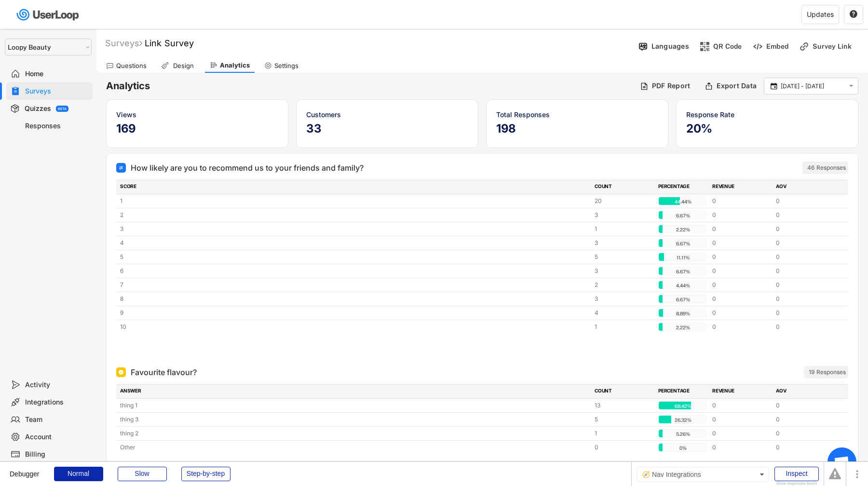  I want to click on font: Link Survey, so click(169, 43).